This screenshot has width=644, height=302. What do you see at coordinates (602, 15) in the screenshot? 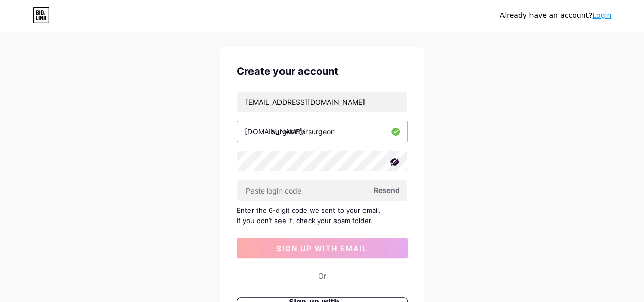
I see `a: Login` at bounding box center [602, 15].